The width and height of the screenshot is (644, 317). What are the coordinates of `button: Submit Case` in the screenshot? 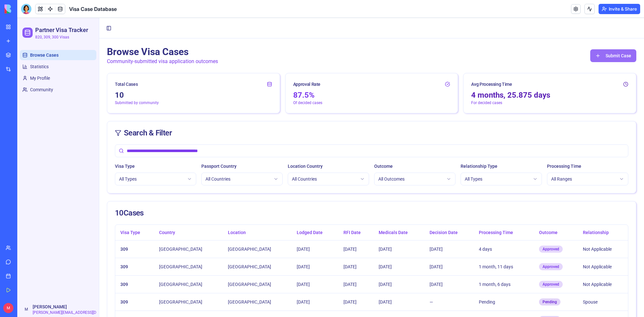 It's located at (596, 38).